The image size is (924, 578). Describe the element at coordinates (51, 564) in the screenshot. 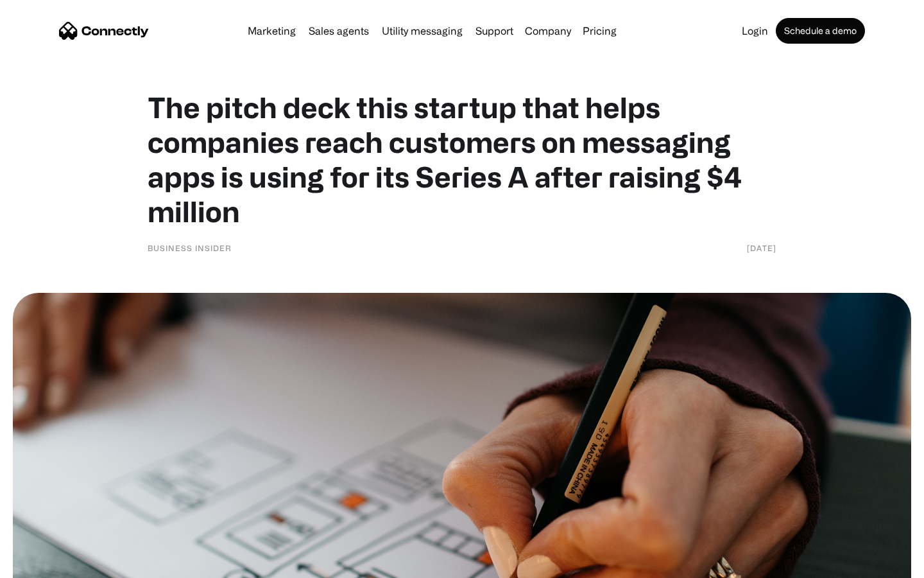

I see `ul: Language list` at that location.